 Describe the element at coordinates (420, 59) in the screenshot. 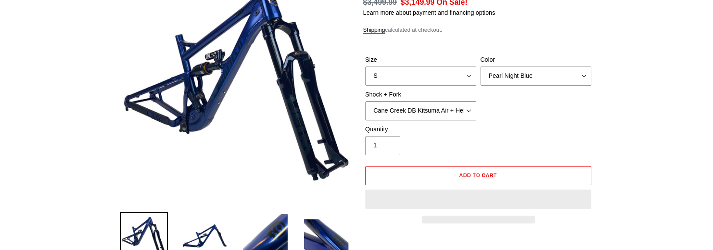

I see `label: Size` at that location.